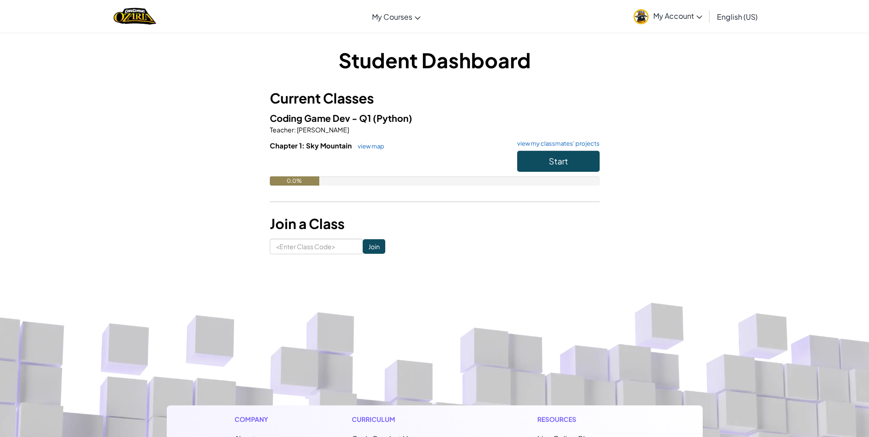 The width and height of the screenshot is (869, 437). Describe the element at coordinates (396, 16) in the screenshot. I see `a: My Courses` at that location.